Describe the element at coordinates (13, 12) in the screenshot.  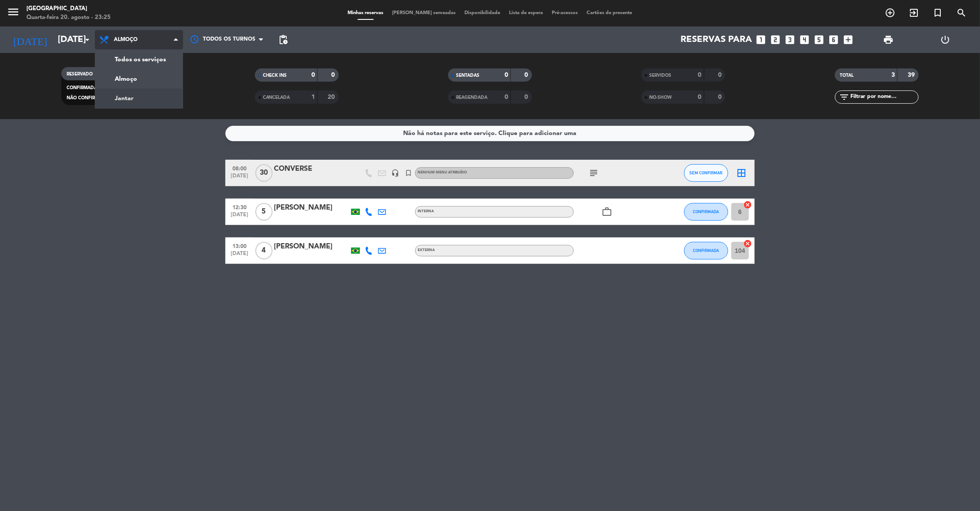
I see `i: menu` at that location.